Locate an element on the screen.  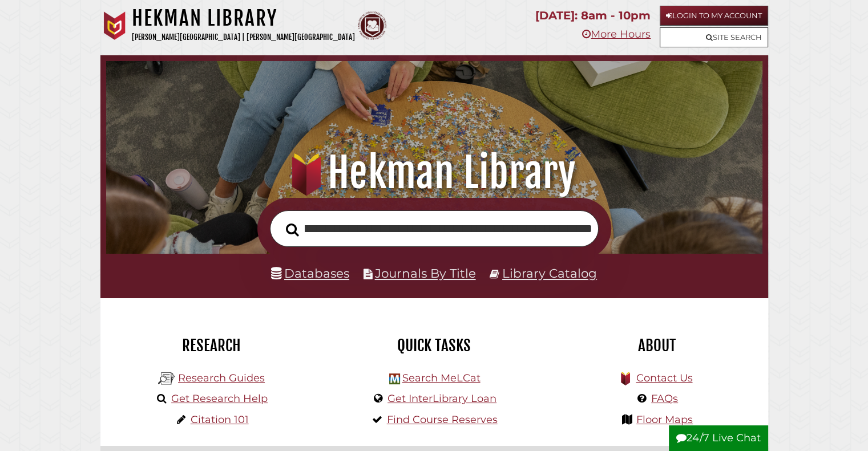
h2: Quick Tasks is located at coordinates (434, 345).